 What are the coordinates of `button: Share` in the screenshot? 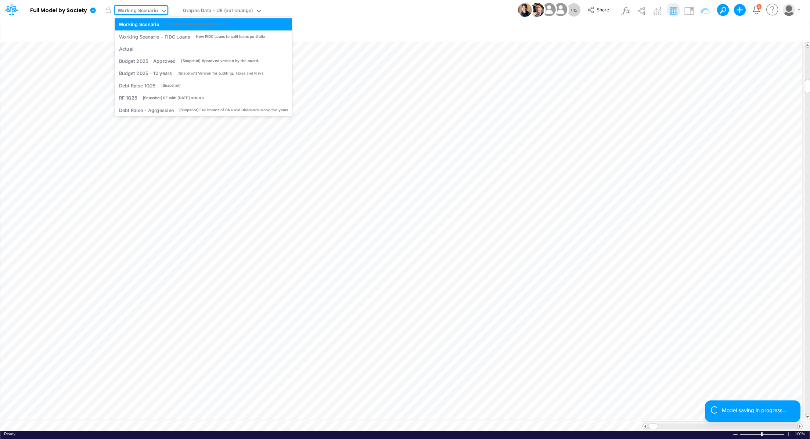 It's located at (599, 10).